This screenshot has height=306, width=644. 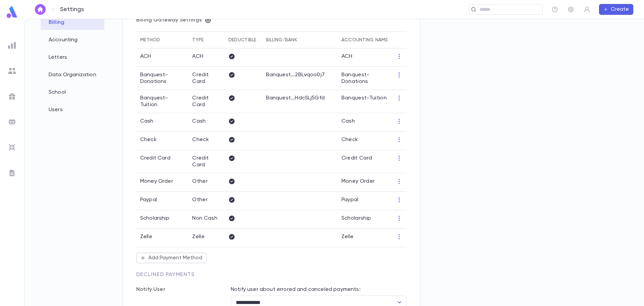 What do you see at coordinates (73, 92) in the screenshot?
I see `div: School` at bounding box center [73, 92].